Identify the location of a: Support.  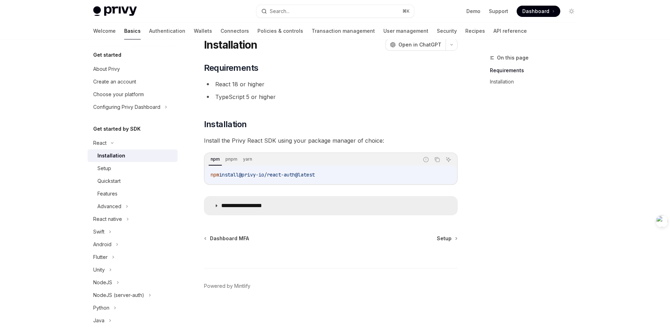
(499, 11).